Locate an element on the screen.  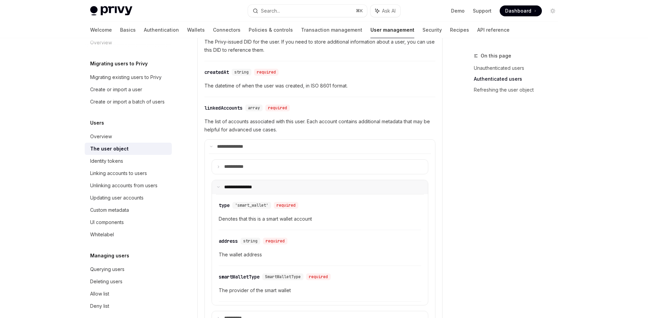
a: Security is located at coordinates (432, 30).